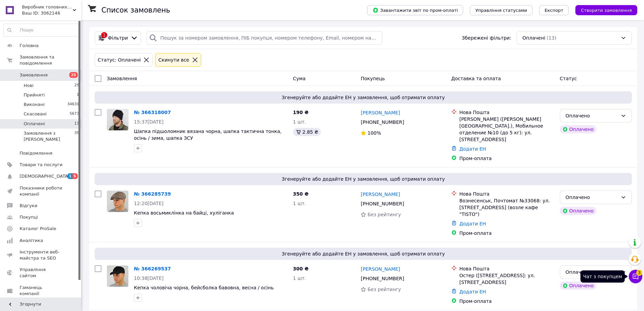 Image resolution: width=644 pixels, height=311 pixels. What do you see at coordinates (152, 269) in the screenshot?
I see `a: № 366269537` at bounding box center [152, 269].